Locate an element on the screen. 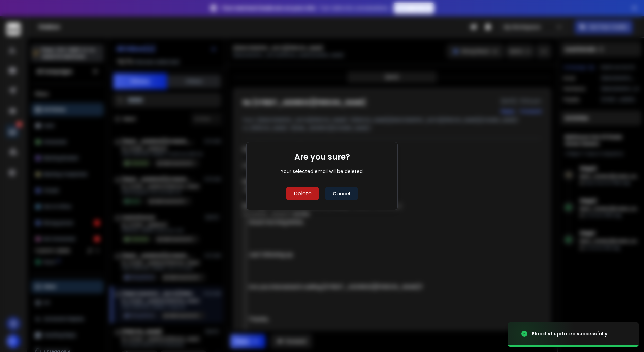  div: Your selected email will be deleted. is located at coordinates (322, 171).